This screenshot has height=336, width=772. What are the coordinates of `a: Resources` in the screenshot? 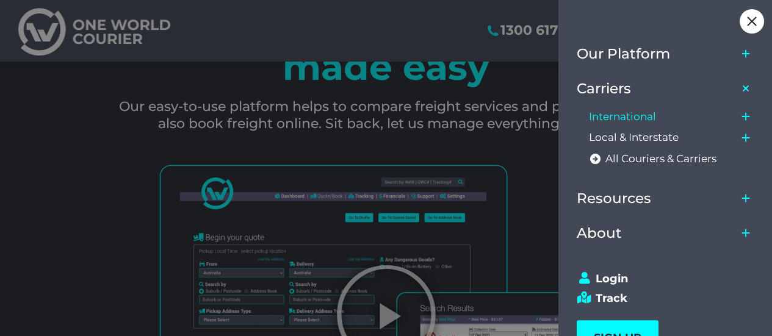 It's located at (656, 198).